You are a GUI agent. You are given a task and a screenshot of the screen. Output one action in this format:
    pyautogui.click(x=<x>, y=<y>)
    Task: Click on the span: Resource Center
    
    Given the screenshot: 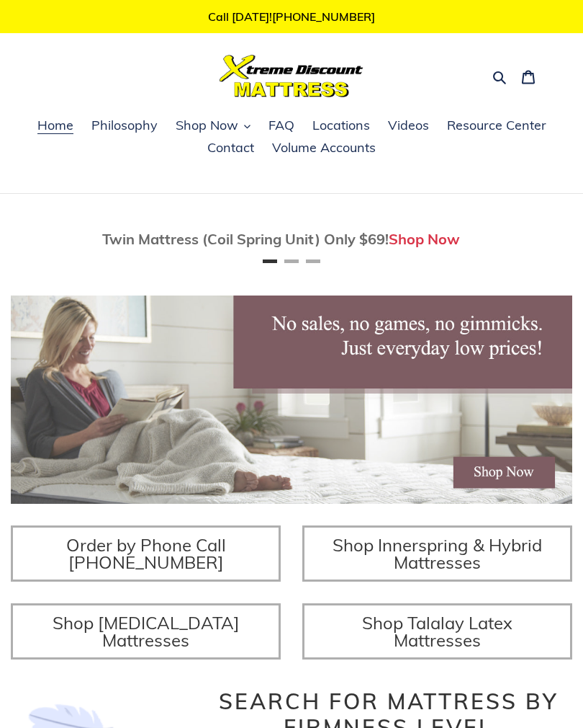 What is the action you would take?
    pyautogui.click(x=497, y=126)
    